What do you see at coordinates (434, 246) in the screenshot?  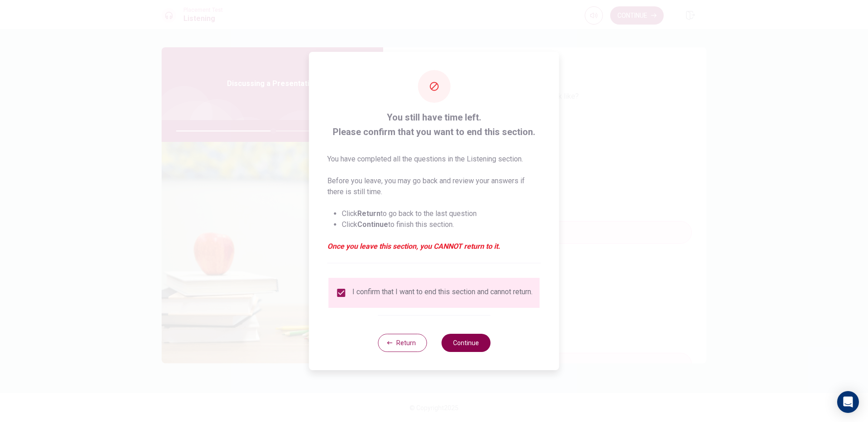 I see `em: Once you leave this section, you CANNOT return to it.` at bounding box center [434, 246].